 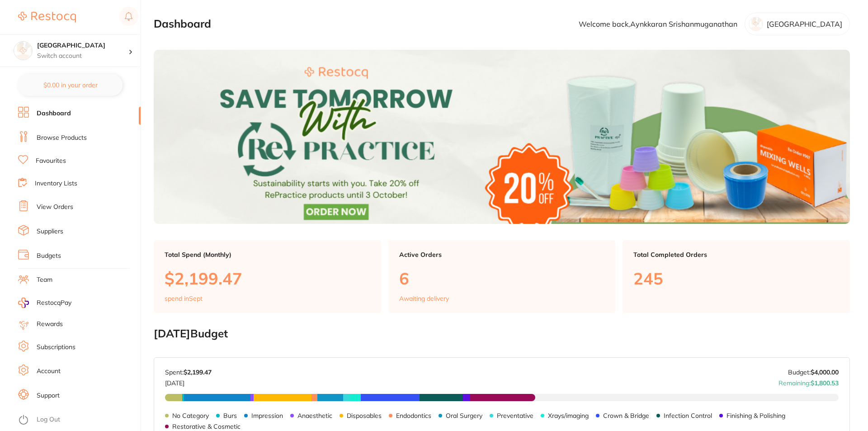 I want to click on p: Burs, so click(x=230, y=416).